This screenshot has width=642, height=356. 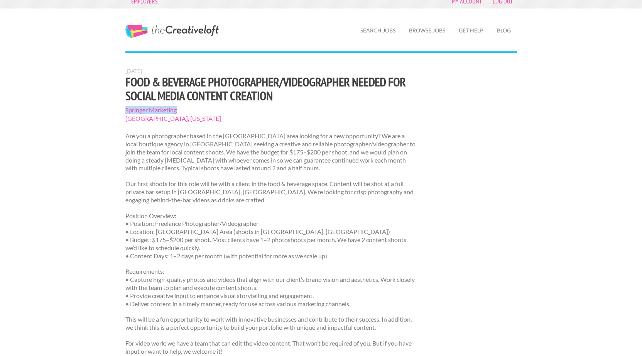 I want to click on p: This will be a fun opportunity to work with innovative businesses and contribute to their success..., so click(x=270, y=323).